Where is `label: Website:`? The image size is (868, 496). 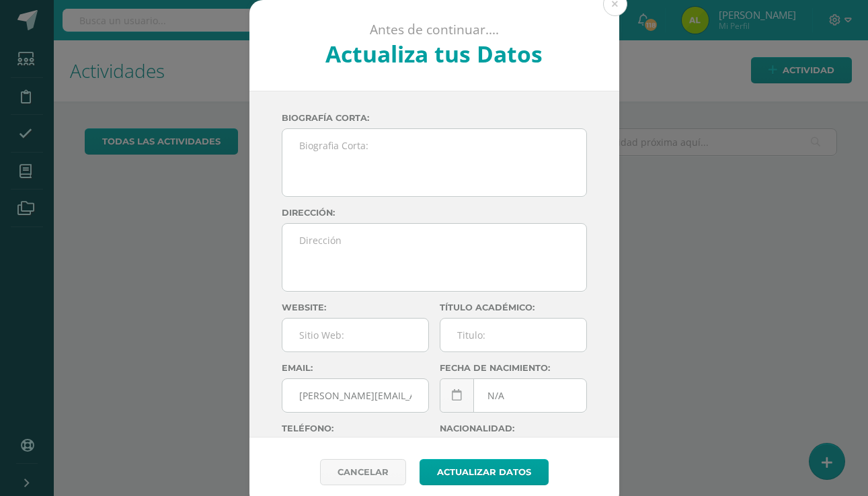
label: Website: is located at coordinates (355, 307).